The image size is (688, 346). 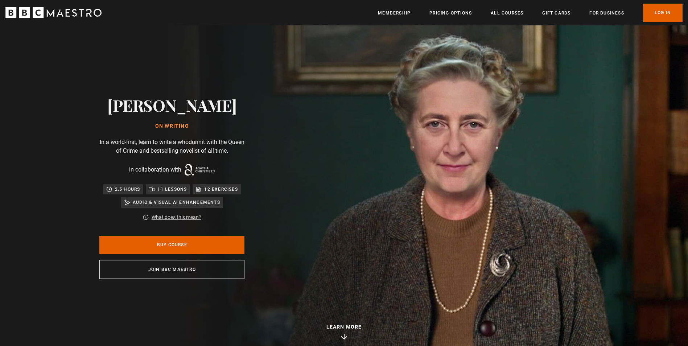 What do you see at coordinates (530, 13) in the screenshot?
I see `nav: Primary` at bounding box center [530, 13].